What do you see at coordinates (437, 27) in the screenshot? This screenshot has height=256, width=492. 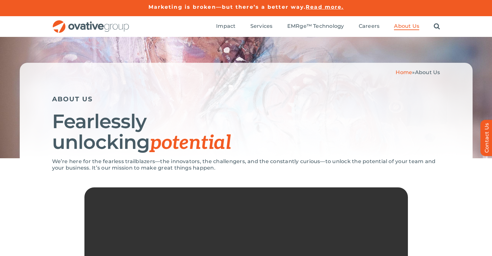 I see `a: Search` at bounding box center [437, 27].